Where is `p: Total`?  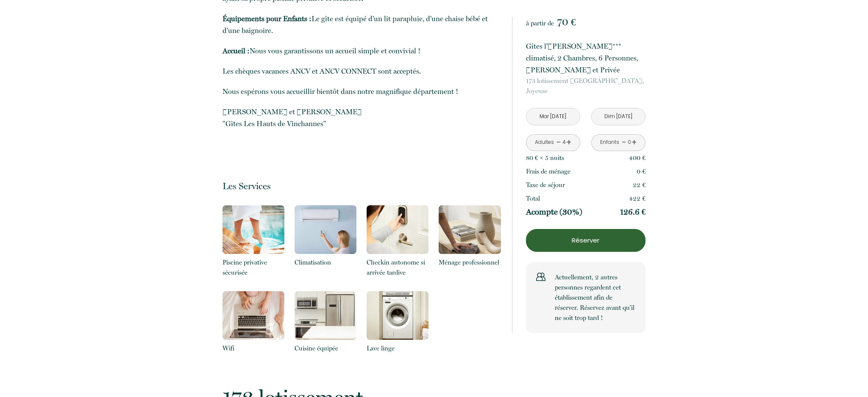 p: Total is located at coordinates (533, 198).